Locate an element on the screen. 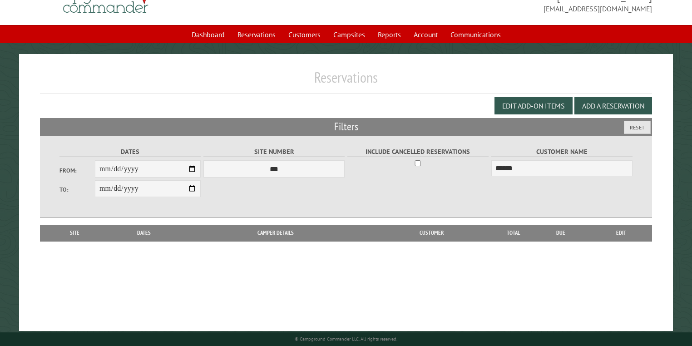  label: From: is located at coordinates (77, 170).